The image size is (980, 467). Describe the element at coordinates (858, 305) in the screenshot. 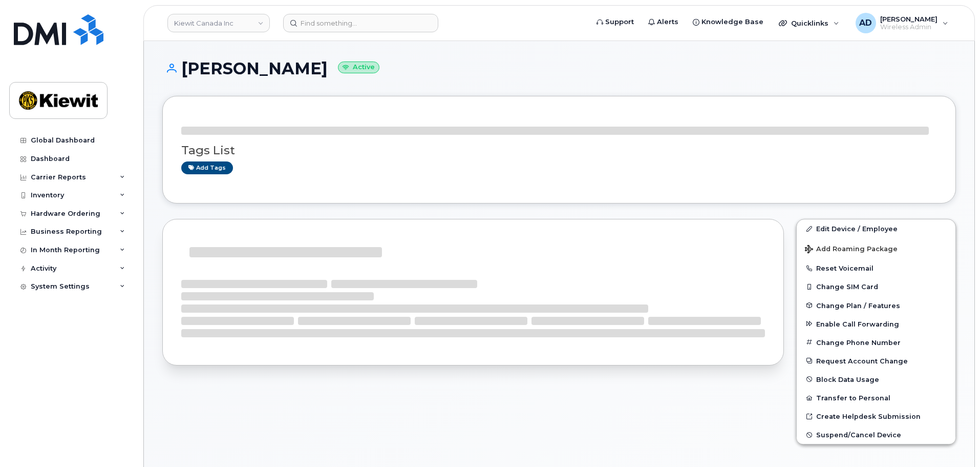

I see `span: Change Plan / Features` at that location.